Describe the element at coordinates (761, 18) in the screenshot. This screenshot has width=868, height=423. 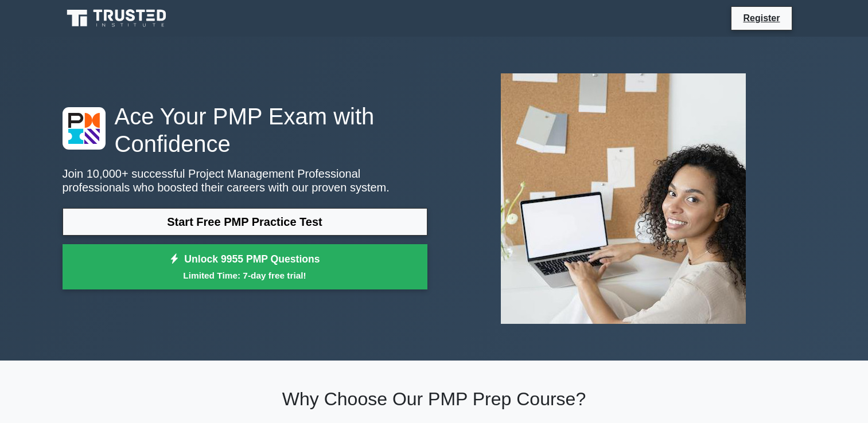
I see `a: Register` at that location.